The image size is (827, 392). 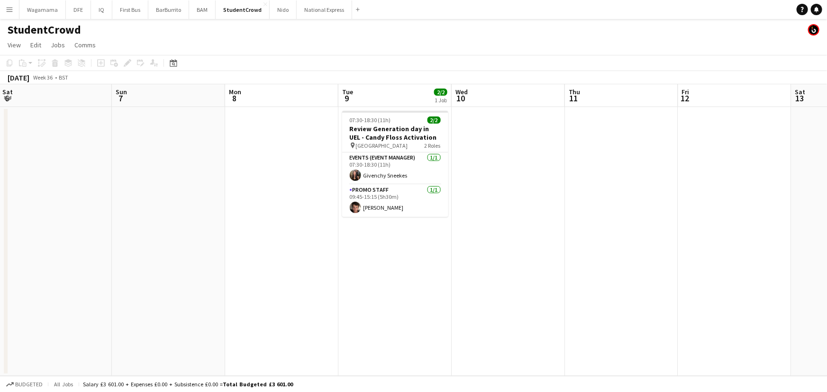 I want to click on button: Nido, so click(x=283, y=9).